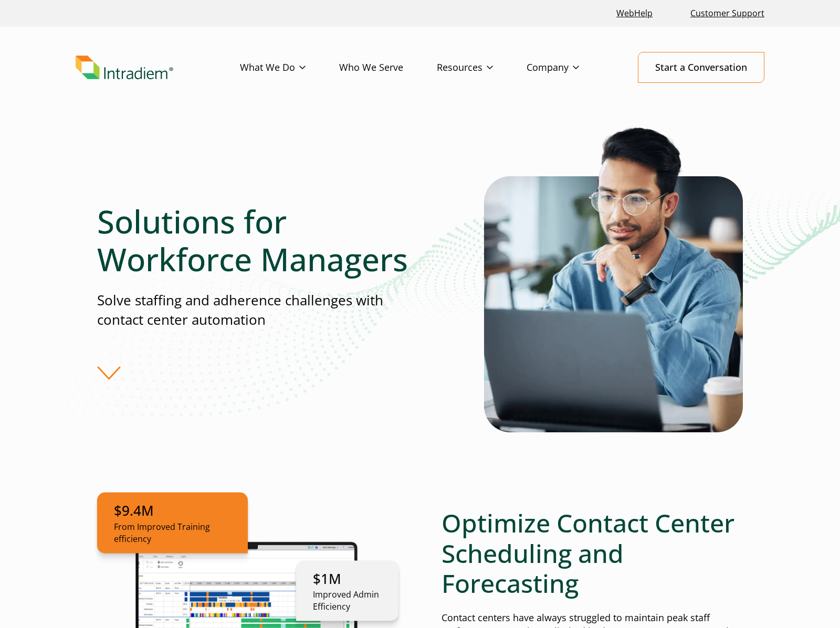 The height and width of the screenshot is (628, 840). What do you see at coordinates (482, 67) in the screenshot?
I see `a: Resources` at bounding box center [482, 67].